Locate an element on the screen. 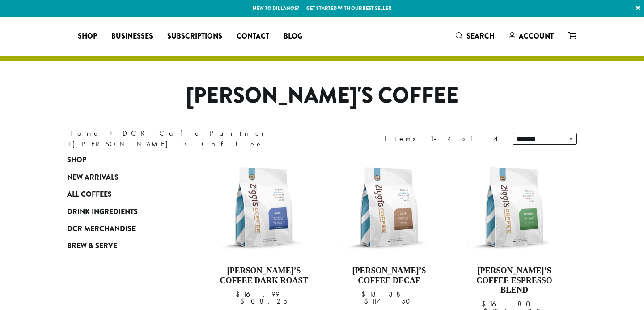 Image resolution: width=644 pixels, height=310 pixels. bdi: 16.99 is located at coordinates (258, 294).